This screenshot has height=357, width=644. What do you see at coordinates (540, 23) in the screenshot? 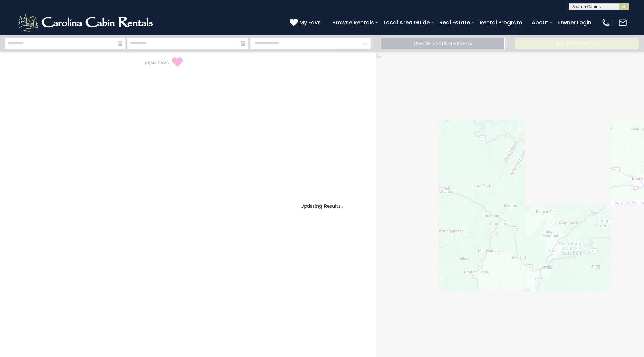
I see `a: About` at bounding box center [540, 23].